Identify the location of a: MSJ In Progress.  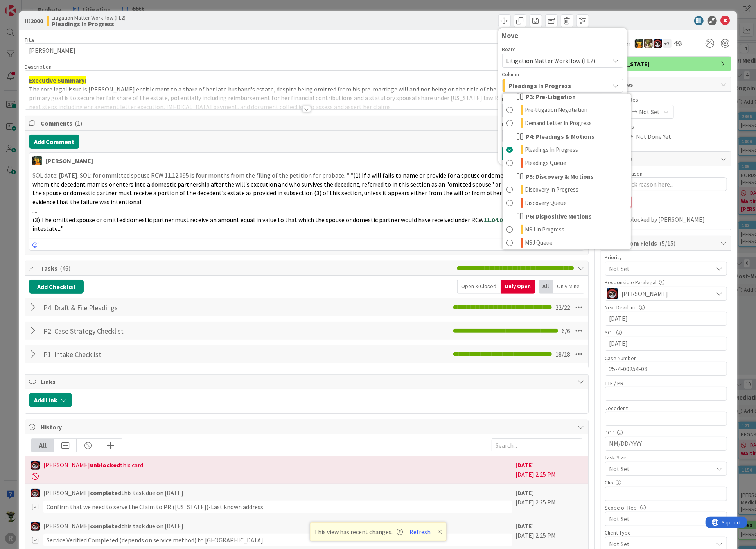
(567, 229).